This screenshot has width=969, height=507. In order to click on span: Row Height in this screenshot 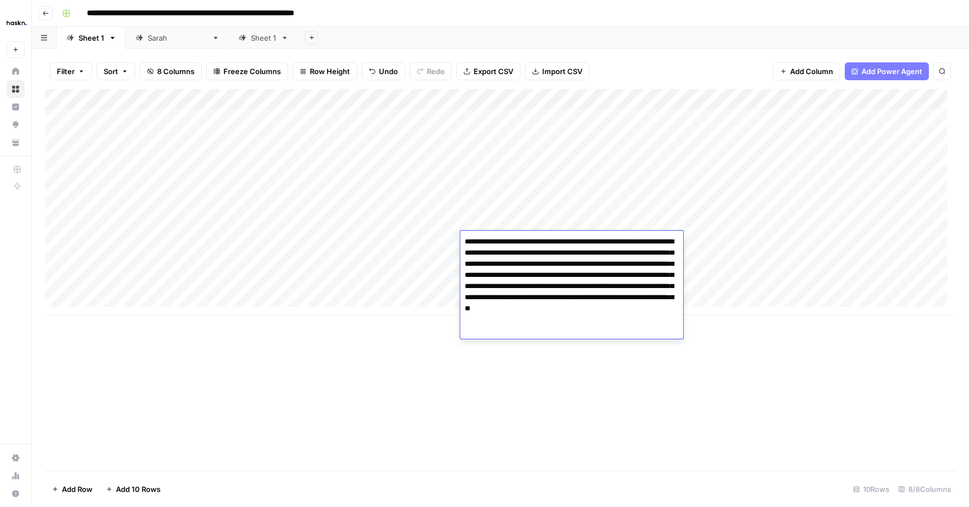, I will do `click(330, 71)`.